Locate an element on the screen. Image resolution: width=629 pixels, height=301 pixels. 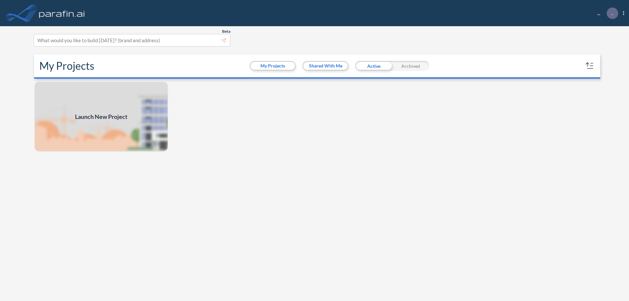
img: add is located at coordinates (101, 117).